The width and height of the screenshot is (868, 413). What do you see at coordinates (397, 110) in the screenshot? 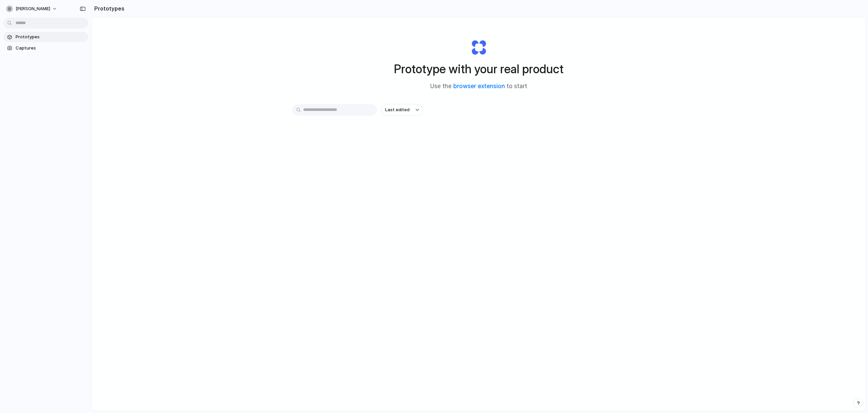
I see `span: Last edited` at bounding box center [397, 110].